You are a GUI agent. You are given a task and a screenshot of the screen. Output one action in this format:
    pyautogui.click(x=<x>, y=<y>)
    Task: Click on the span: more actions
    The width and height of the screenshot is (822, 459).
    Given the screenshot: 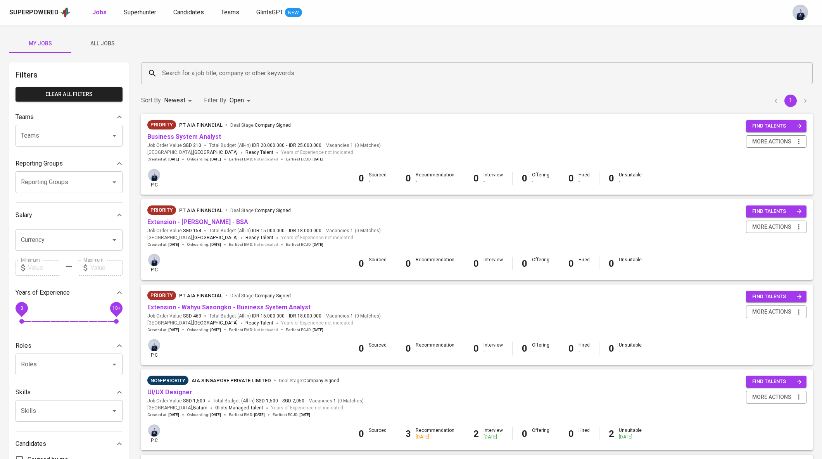 What is the action you would take?
    pyautogui.click(x=771, y=227)
    